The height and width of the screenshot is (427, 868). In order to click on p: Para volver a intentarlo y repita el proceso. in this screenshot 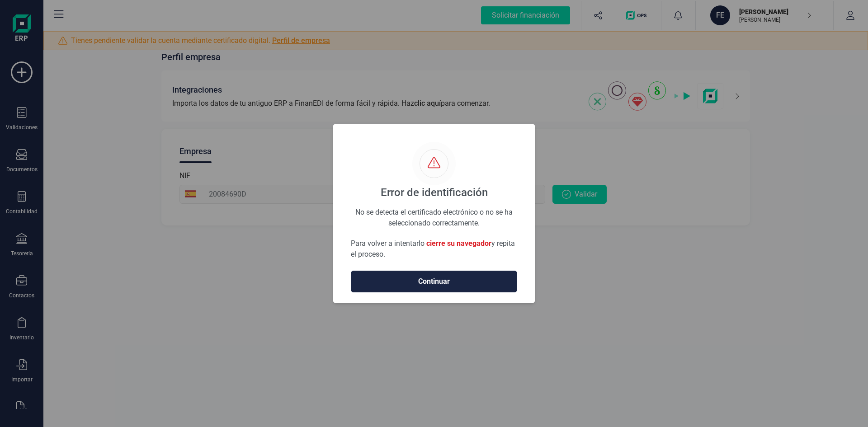, I will do `click(434, 249)`.